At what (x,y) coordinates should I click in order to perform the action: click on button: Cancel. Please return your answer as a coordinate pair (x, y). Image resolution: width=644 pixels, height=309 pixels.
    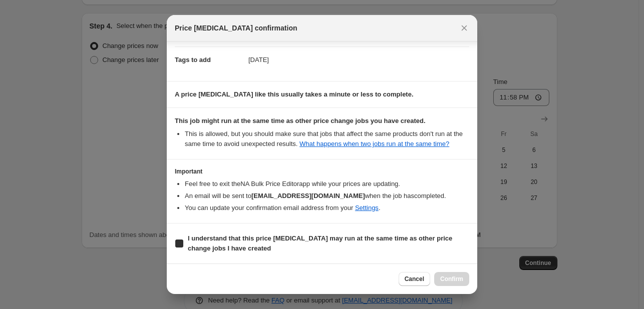
    Looking at the image, I should click on (414, 279).